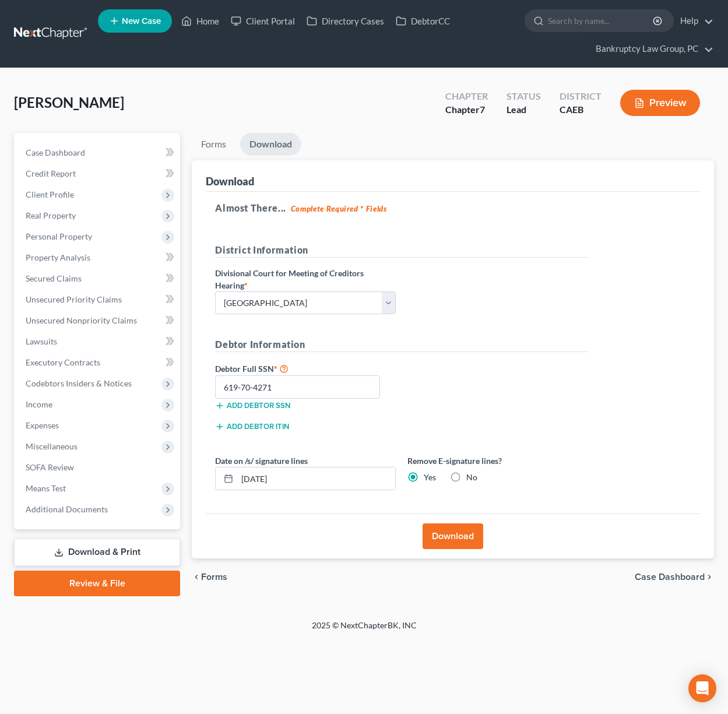 Image resolution: width=728 pixels, height=714 pixels. Describe the element at coordinates (263, 21) in the screenshot. I see `a: Client Portal` at that location.